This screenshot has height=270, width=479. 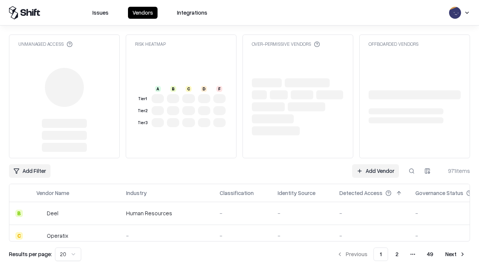 What do you see at coordinates (397, 254) in the screenshot?
I see `button: 2` at bounding box center [397, 254].